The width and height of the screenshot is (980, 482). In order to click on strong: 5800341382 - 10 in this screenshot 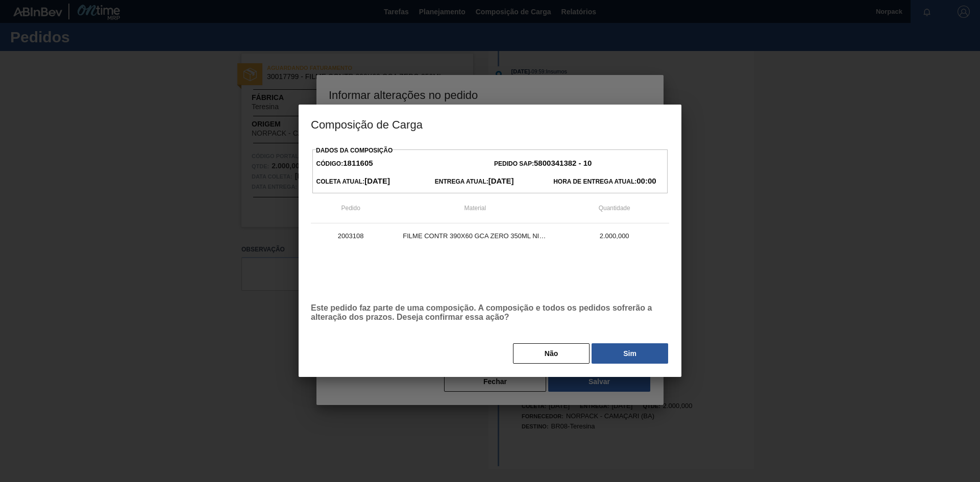, I will do `click(563, 163)`.